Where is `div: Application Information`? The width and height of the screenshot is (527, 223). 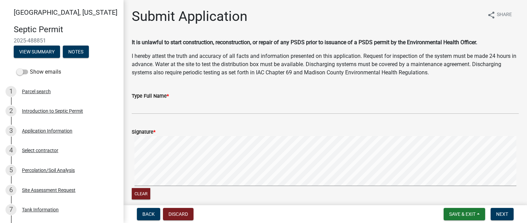 div: Application Information is located at coordinates (47, 131).